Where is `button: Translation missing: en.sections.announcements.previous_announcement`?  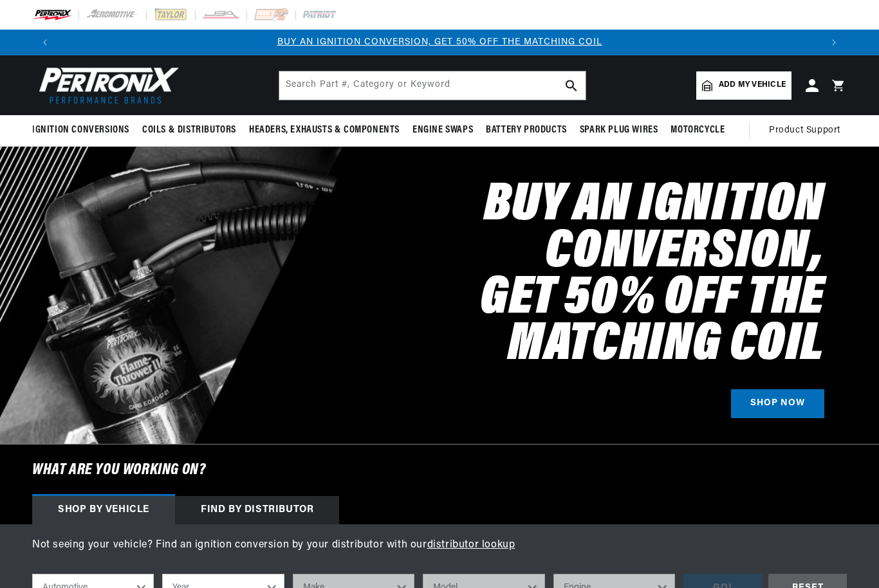
button: Translation missing: en.sections.announcements.previous_announcement is located at coordinates (45, 42).